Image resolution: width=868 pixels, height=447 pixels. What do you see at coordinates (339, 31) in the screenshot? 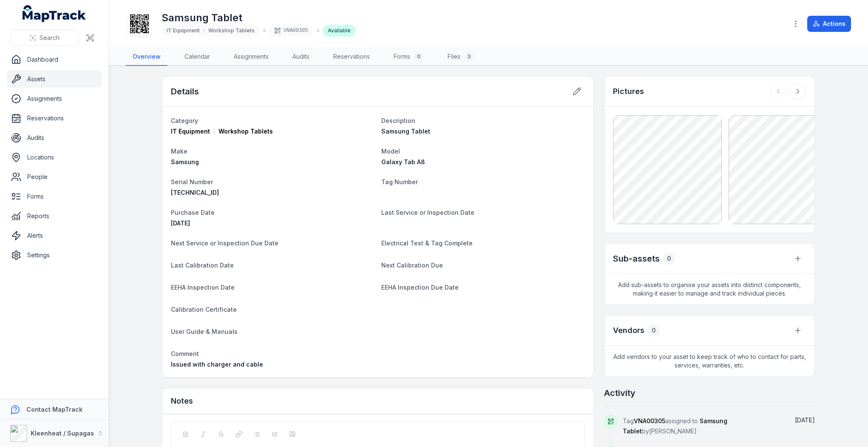
I see `div: Available` at bounding box center [339, 31].